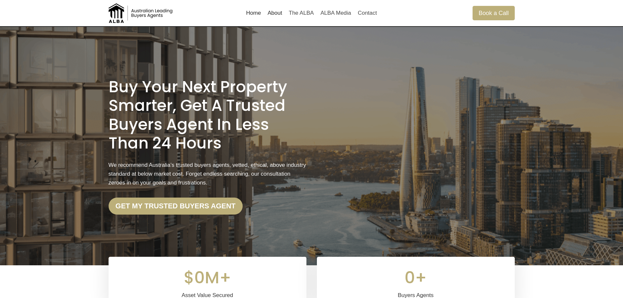  I want to click on a: Get my trusted Buyers Agent, so click(176, 206).